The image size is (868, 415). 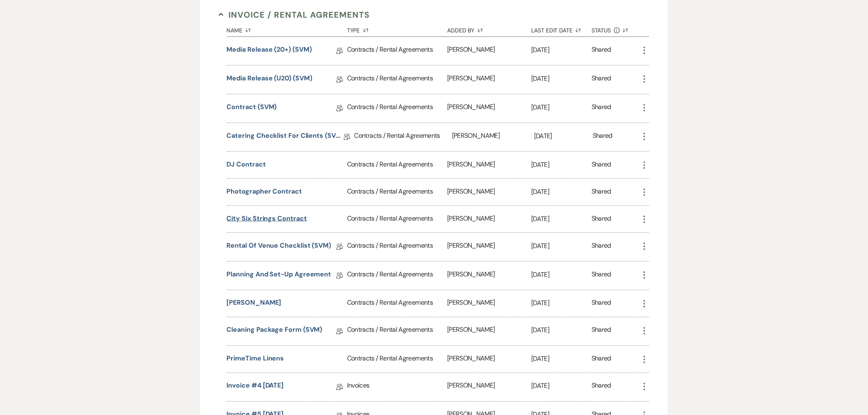 What do you see at coordinates (294, 15) in the screenshot?
I see `button: Invoice / Rental Agreements` at bounding box center [294, 15].